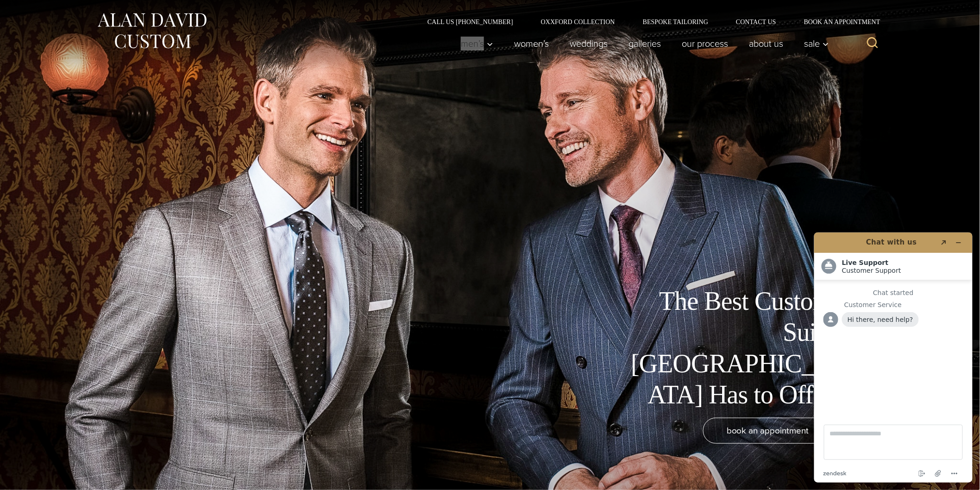  Describe the element at coordinates (148, 249) in the screenshot. I see `button: Menu` at that location.